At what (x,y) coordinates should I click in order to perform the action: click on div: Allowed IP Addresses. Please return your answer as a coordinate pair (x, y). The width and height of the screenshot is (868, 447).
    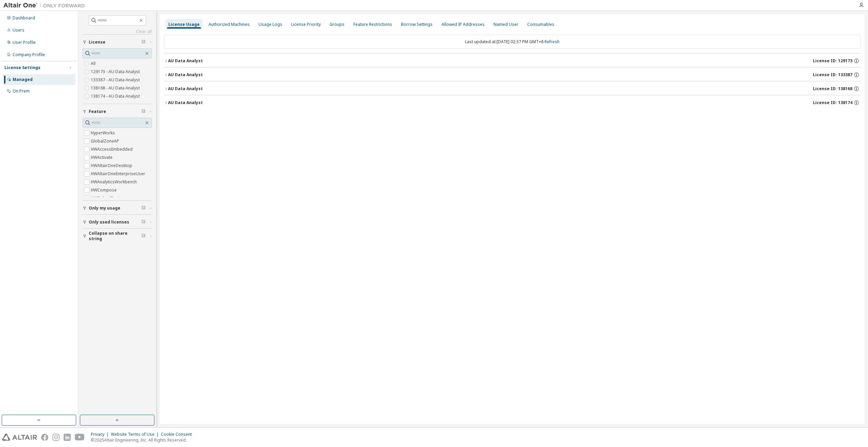
    Looking at the image, I should click on (463, 25).